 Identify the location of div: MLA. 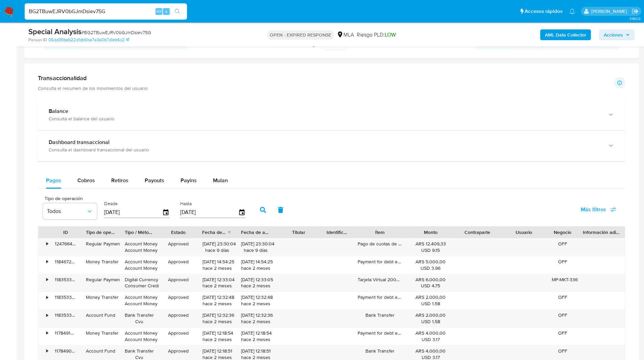
(345, 35).